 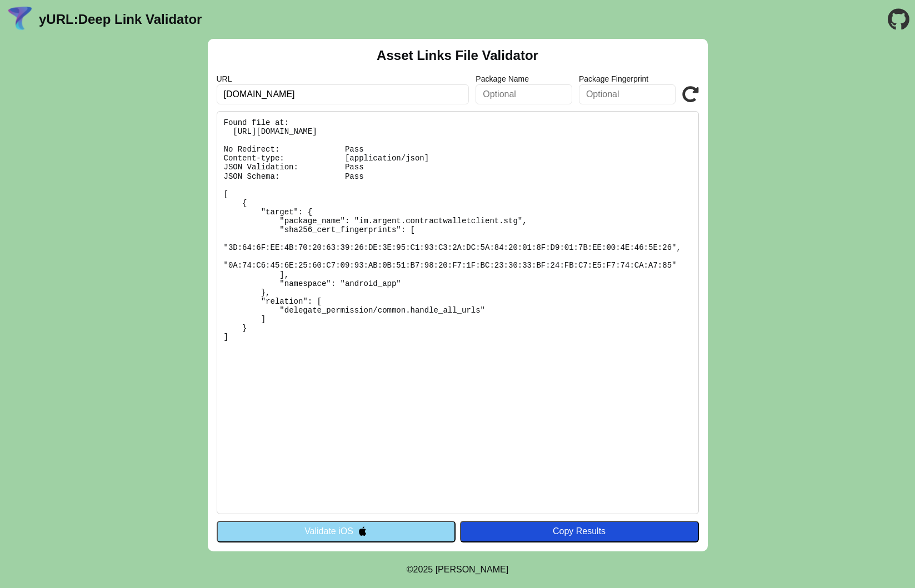 I want to click on label: Package Name, so click(x=524, y=79).